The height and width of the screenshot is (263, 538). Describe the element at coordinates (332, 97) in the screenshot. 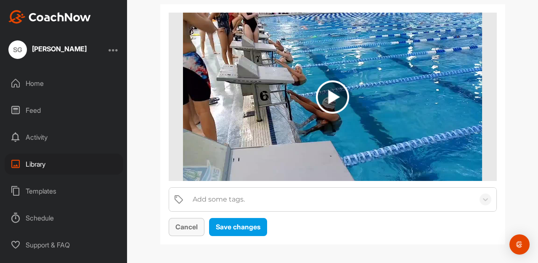

I see `img: play` at that location.